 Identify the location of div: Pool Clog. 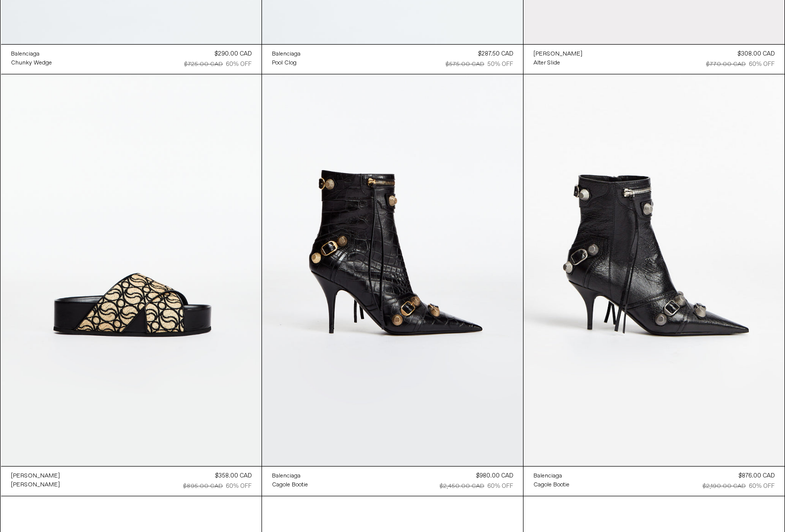
(285, 63).